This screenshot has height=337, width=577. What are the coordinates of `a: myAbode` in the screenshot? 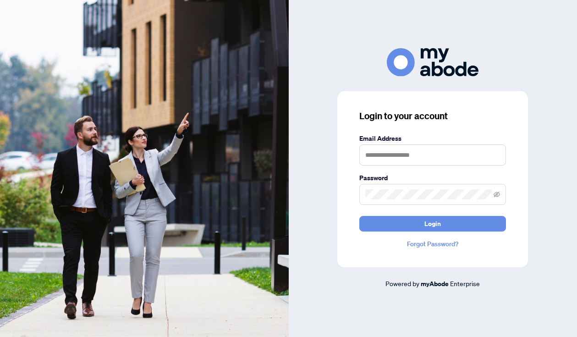 It's located at (435, 284).